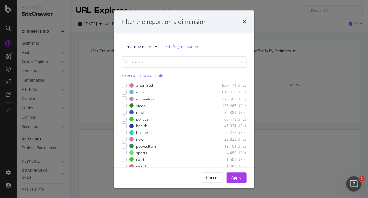 The height and width of the screenshot is (198, 368). What do you see at coordinates (145, 99) in the screenshot?
I see `div: ampvideo` at bounding box center [145, 99].